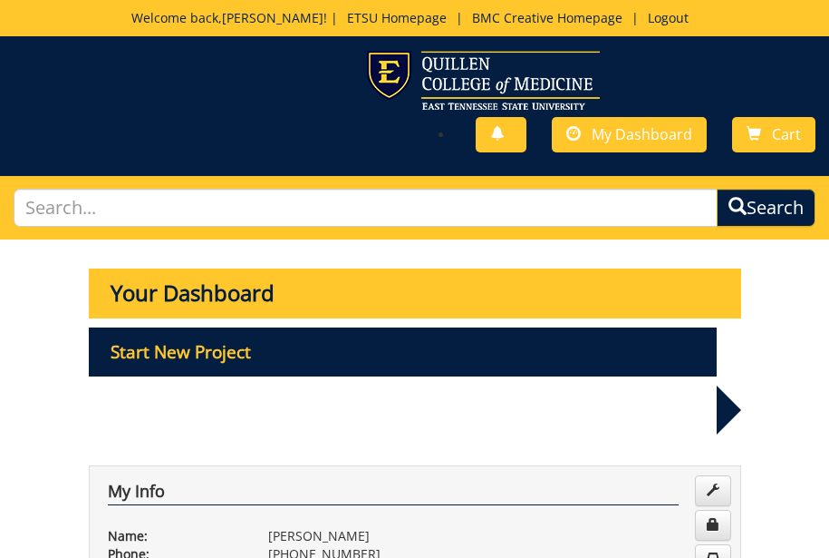  What do you see at coordinates (415, 293) in the screenshot?
I see `p: Your Dashboard` at bounding box center [415, 293].